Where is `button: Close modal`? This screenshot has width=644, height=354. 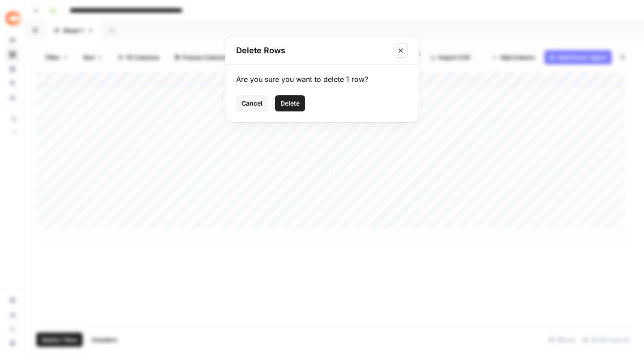
button: Close modal is located at coordinates (401, 51).